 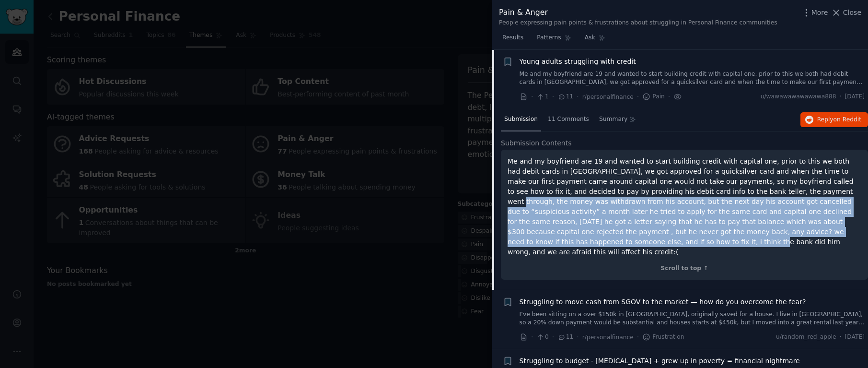 I want to click on button: Replyon Reddit, so click(x=834, y=120).